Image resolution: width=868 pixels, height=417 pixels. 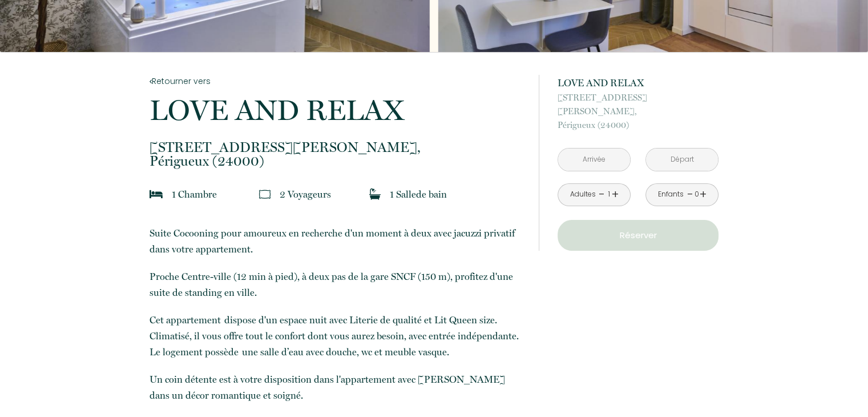 What do you see at coordinates (671, 194) in the screenshot?
I see `div: Enfants` at bounding box center [671, 194].